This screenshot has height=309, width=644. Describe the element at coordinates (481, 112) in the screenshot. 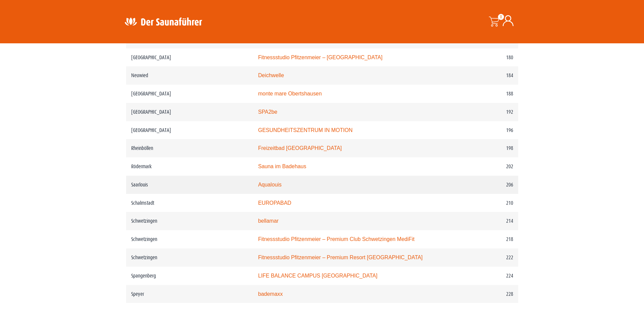

I see `td: 192` at that location.